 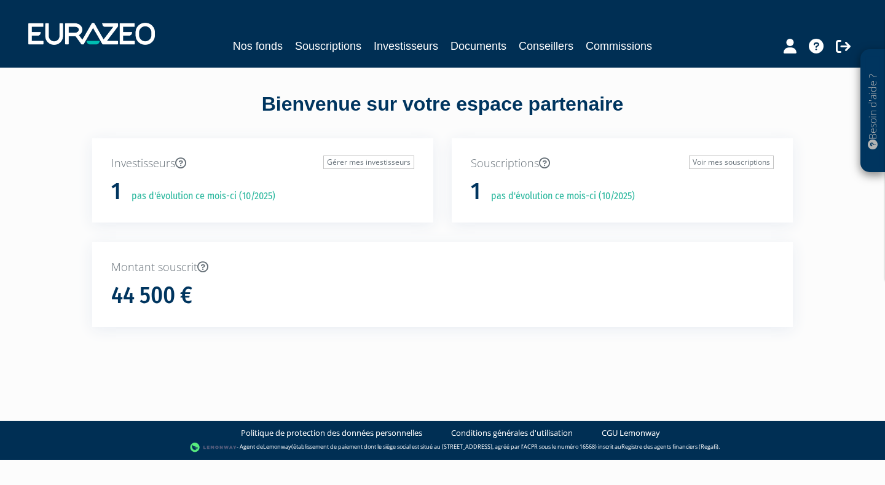 What do you see at coordinates (443, 114) in the screenshot?
I see `div: Bienvenue sur votre espace partenaire` at bounding box center [443, 114].